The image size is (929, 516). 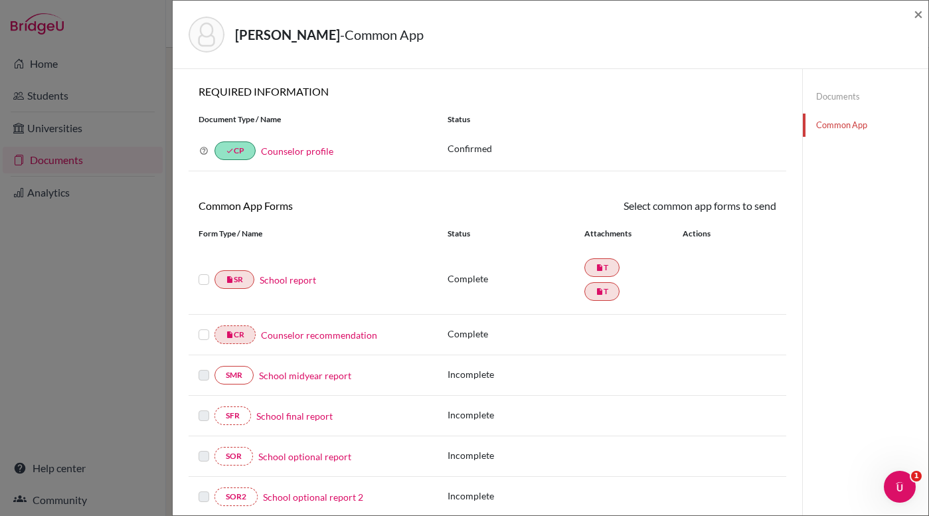 I want to click on a: Common App, so click(x=866, y=125).